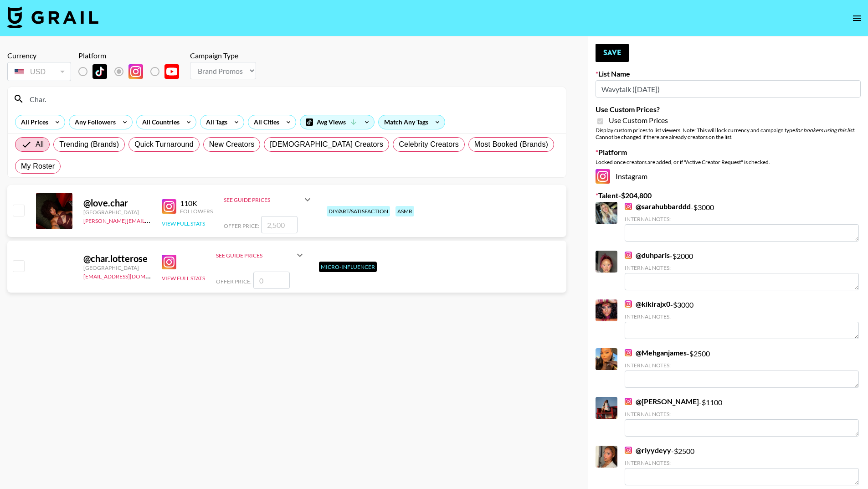  I want to click on div: Display custom prices to list viewers. Note: This will lock currency and campaign type . Cannot b..., so click(728, 134).